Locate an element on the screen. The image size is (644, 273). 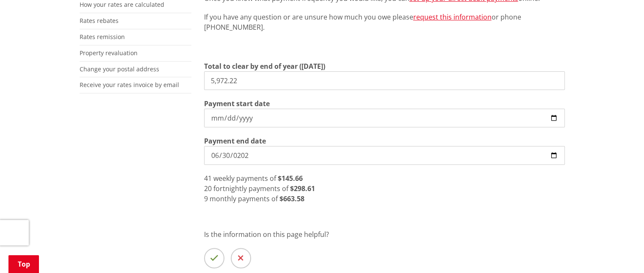
strong: $663.58 is located at coordinates (292, 199).